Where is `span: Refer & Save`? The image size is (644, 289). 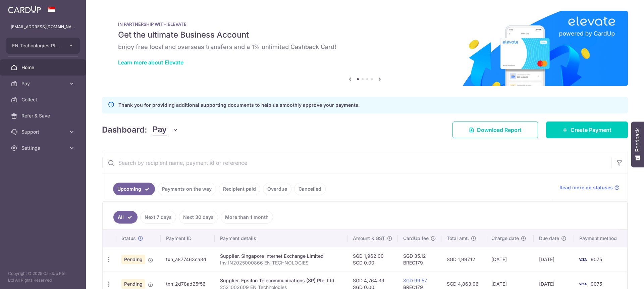 span: Refer & Save is located at coordinates (43, 116).